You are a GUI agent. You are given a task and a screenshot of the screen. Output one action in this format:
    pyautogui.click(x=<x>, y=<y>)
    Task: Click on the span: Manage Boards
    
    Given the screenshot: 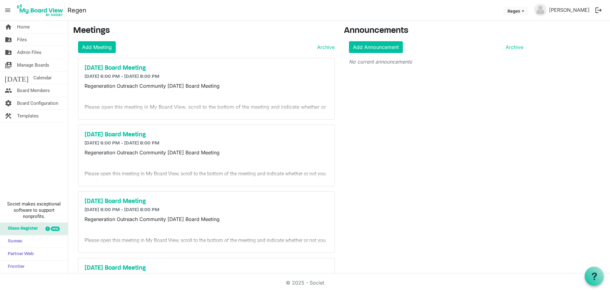 What is the action you would take?
    pyautogui.click(x=33, y=65)
    